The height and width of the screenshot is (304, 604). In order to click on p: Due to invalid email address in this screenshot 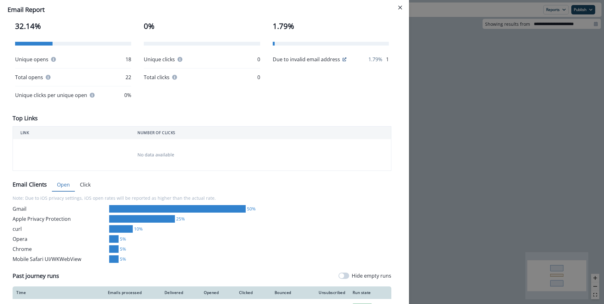, I will do `click(306, 59)`.